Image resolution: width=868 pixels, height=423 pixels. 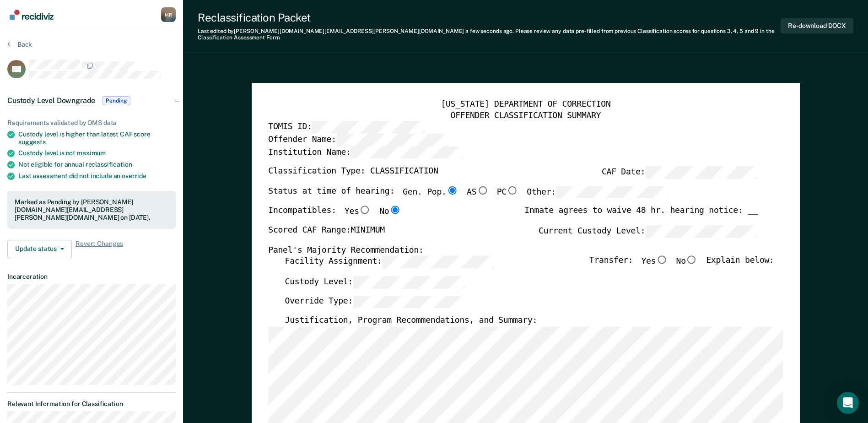 I want to click on input: Institution Name:, so click(x=407, y=152).